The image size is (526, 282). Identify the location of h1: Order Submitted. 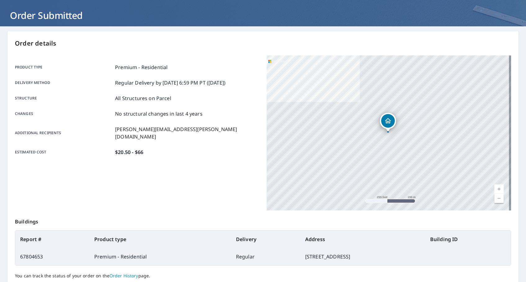
(263, 15).